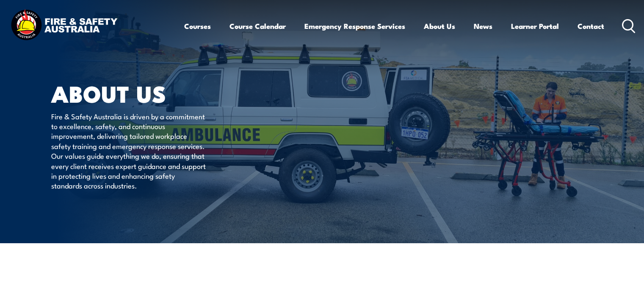 The width and height of the screenshot is (644, 295). I want to click on a: Learner Portal, so click(535, 26).